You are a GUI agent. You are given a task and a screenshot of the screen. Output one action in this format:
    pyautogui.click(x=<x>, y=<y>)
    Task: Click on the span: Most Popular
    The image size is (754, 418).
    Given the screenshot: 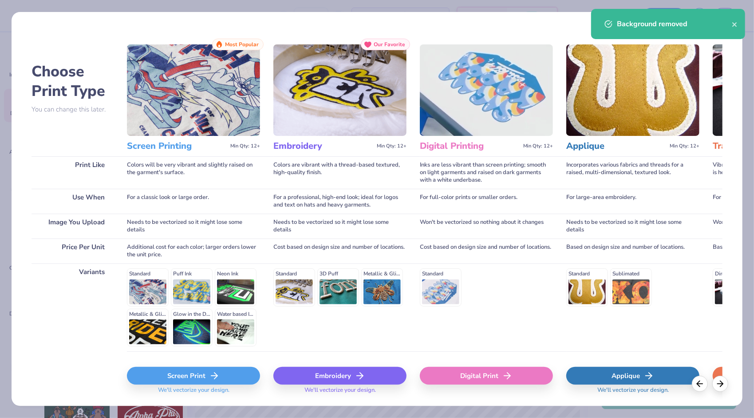 What is the action you would take?
    pyautogui.click(x=242, y=44)
    